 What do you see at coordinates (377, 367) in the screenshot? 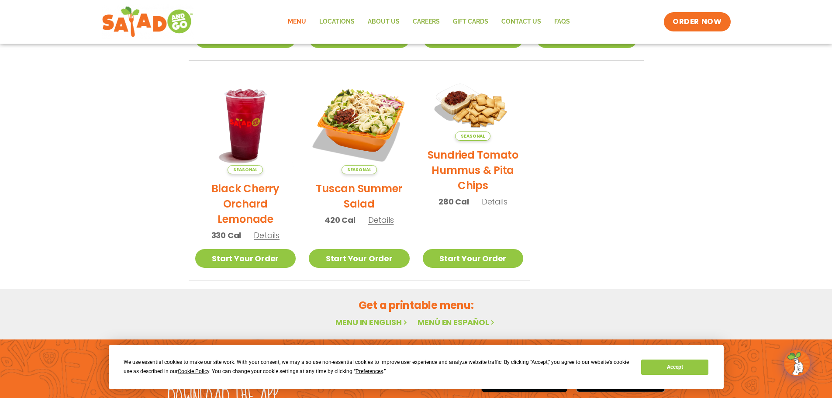
I see `div: We use essential cookies to make our site work. With your consent, we may also use non-essential ...` at bounding box center [377, 367].